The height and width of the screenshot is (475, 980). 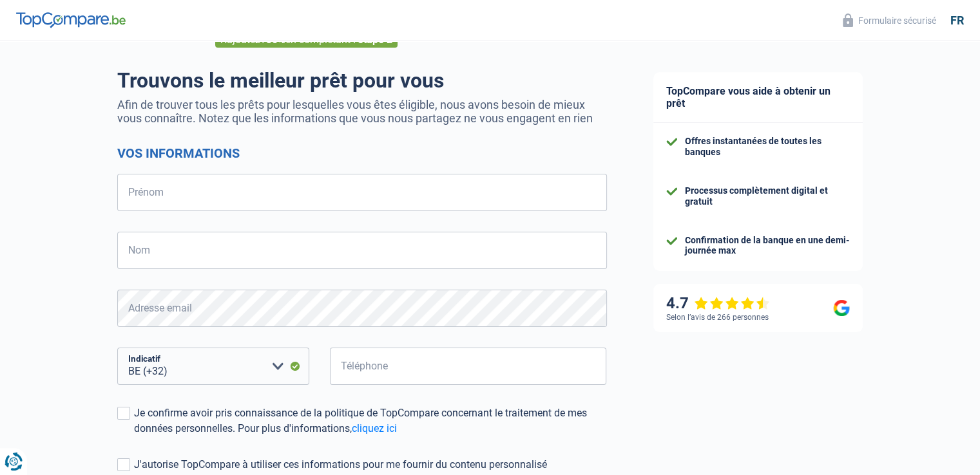 I want to click on a: cliquez ici, so click(x=375, y=428).